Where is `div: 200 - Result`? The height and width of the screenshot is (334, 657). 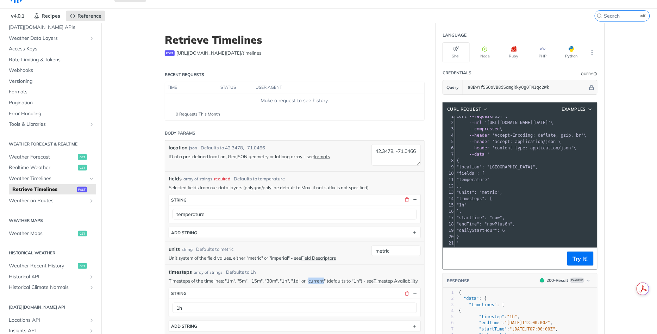
div: 200 - Result is located at coordinates (558, 280).